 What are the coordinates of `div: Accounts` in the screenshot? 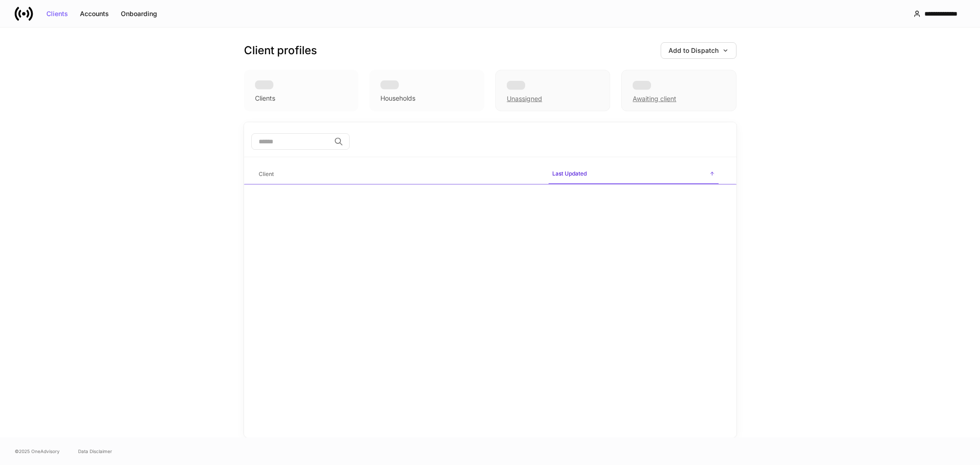 It's located at (94, 14).